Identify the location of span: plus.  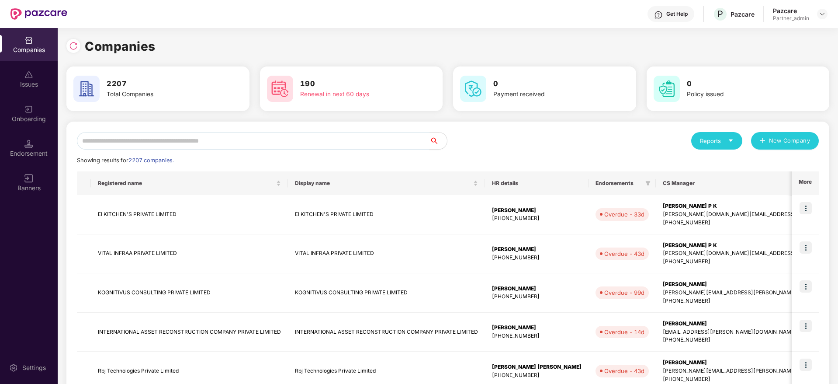
(762, 141).